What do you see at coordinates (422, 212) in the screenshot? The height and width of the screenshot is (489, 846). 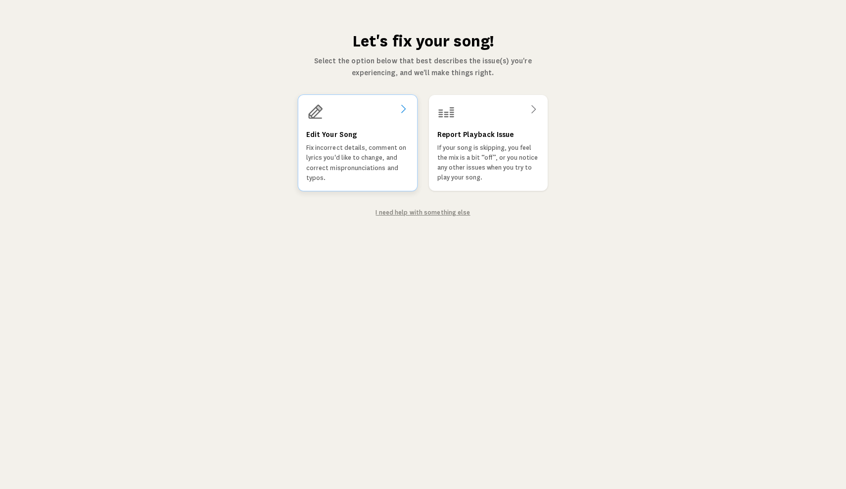 I see `a: I need help with something else` at bounding box center [422, 212].